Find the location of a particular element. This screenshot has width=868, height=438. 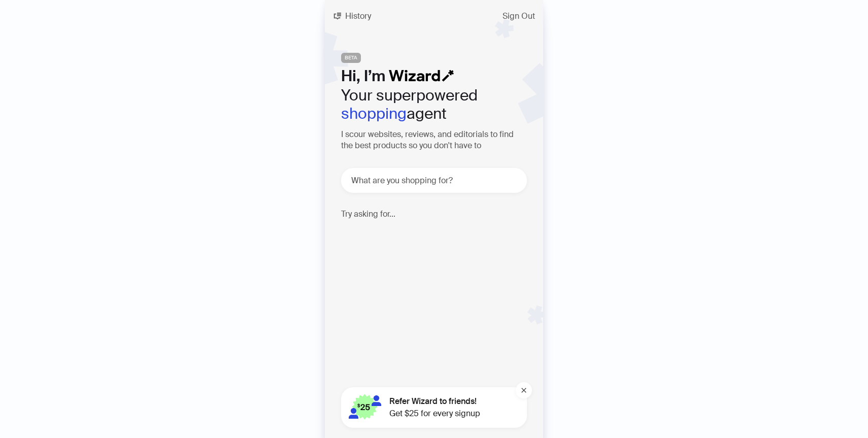

span: Sign Out is located at coordinates (519, 16).